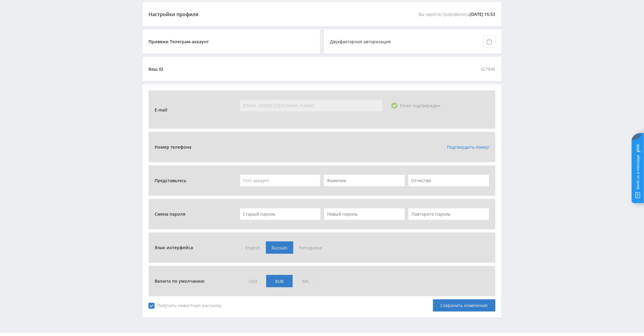 Image resolution: width=644 pixels, height=336 pixels. Describe the element at coordinates (360, 42) in the screenshot. I see `div: Двухфакторная авторизация` at that location.